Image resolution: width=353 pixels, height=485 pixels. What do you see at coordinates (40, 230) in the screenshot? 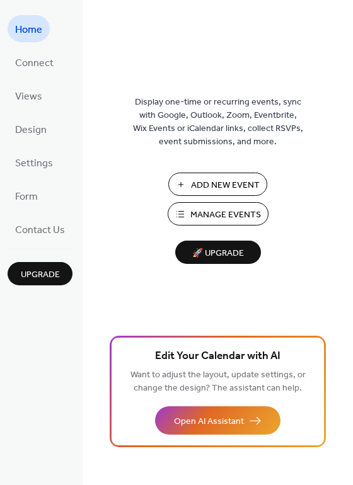
I see `span: Contact Us` at bounding box center [40, 230].